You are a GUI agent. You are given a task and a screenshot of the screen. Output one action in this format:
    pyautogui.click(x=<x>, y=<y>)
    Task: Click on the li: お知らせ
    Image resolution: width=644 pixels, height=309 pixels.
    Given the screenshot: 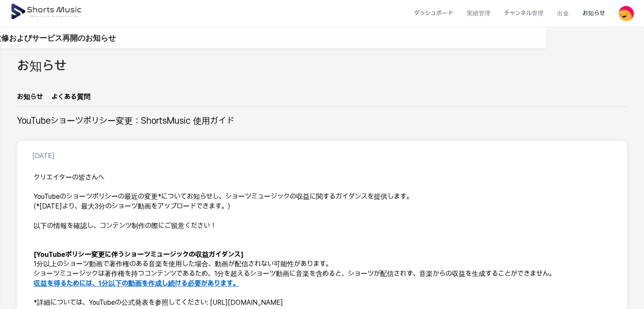 What is the action you would take?
    pyautogui.click(x=593, y=13)
    